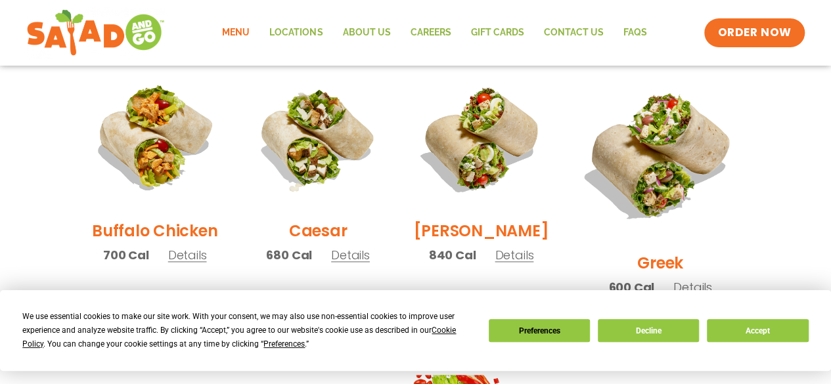  I want to click on img: Product photo for Greek Wrap, so click(660, 154).